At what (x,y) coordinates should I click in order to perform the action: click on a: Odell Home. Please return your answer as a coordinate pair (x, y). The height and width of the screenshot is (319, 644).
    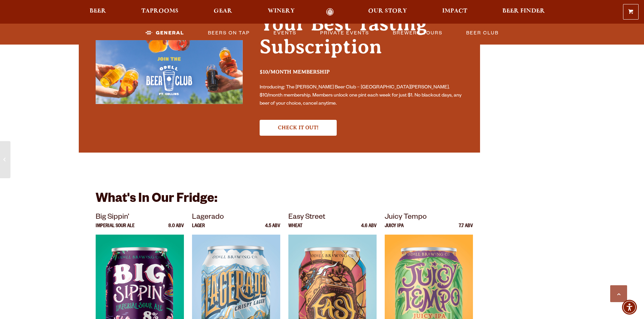
    Looking at the image, I should click on (330, 12).